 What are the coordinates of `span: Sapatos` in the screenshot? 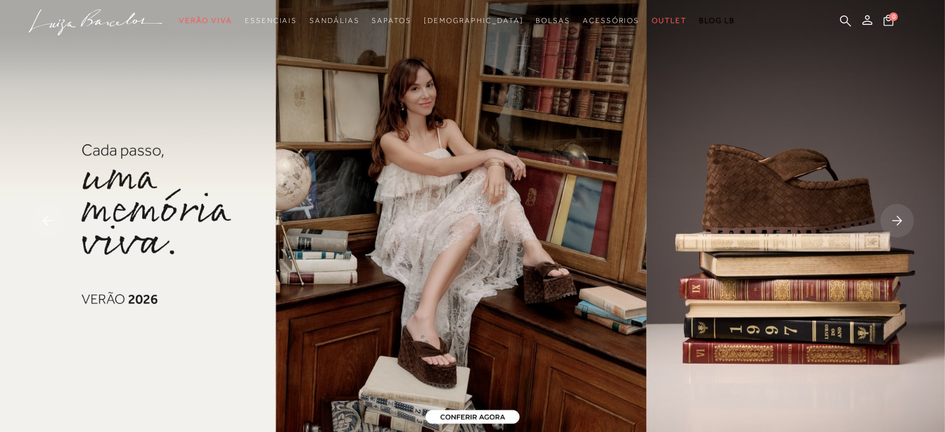 It's located at (391, 21).